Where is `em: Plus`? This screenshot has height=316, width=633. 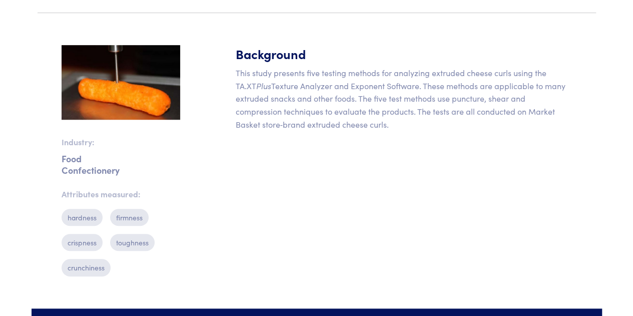 em: Plus is located at coordinates (264, 86).